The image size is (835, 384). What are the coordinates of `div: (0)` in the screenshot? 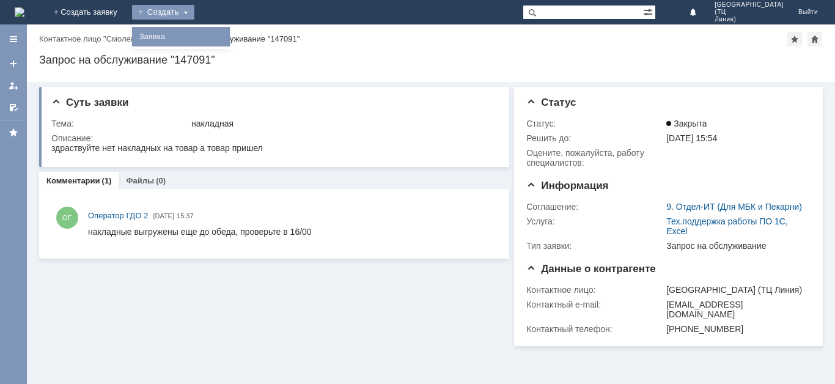 It's located at (161, 180).